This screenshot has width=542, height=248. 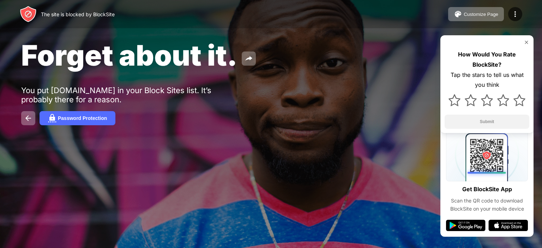 I want to click on img: pallet.svg, so click(x=458, y=14).